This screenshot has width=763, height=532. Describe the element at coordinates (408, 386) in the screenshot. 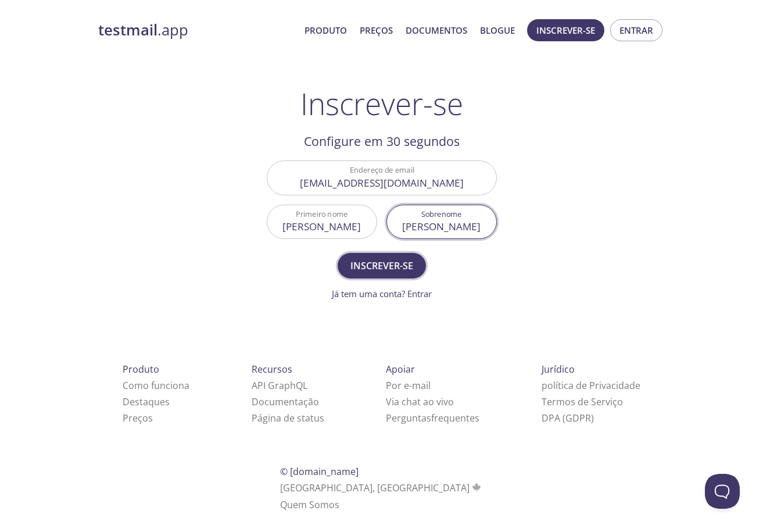

I see `font: Por e-mail` at that location.